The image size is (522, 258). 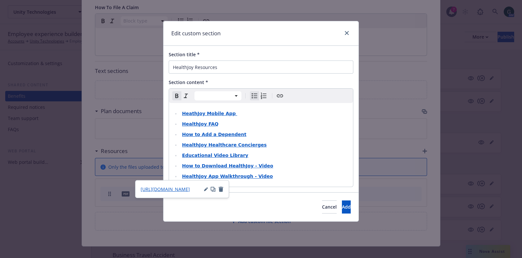 What do you see at coordinates (228, 176) in the screenshot?
I see `strong: HealthJoy App Walkthrough - Video` at bounding box center [228, 176].